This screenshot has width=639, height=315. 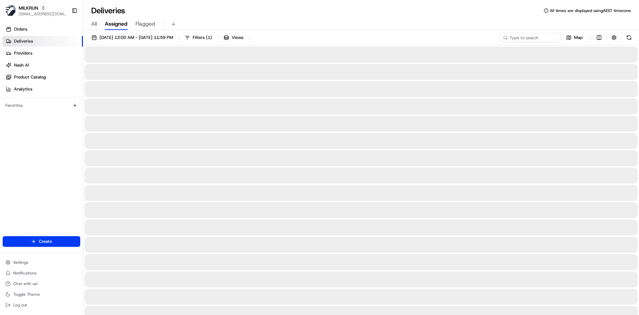 I want to click on a: Deliveries, so click(x=43, y=41).